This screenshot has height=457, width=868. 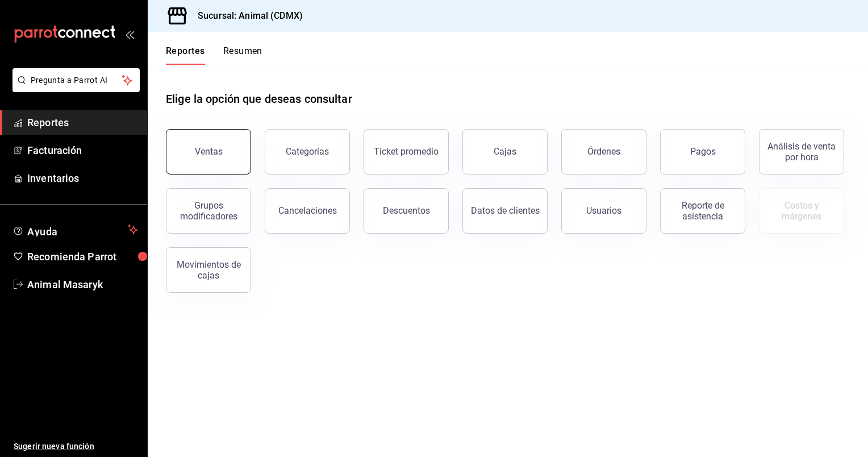 What do you see at coordinates (505, 152) in the screenshot?
I see `div: Cajas` at bounding box center [505, 152].